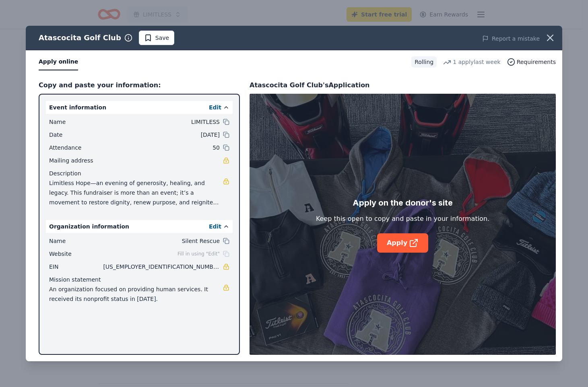 Image resolution: width=588 pixels, height=387 pixels. I want to click on button: Report a mistake, so click(511, 39).